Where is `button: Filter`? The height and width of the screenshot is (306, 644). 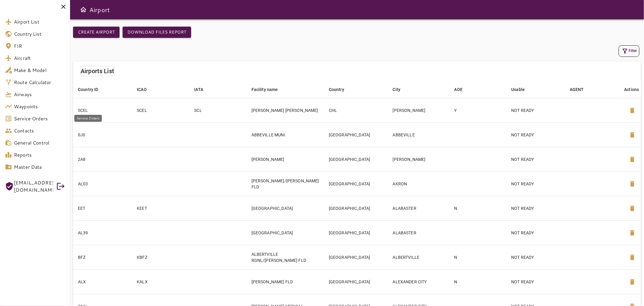 button: Filter is located at coordinates (629, 51).